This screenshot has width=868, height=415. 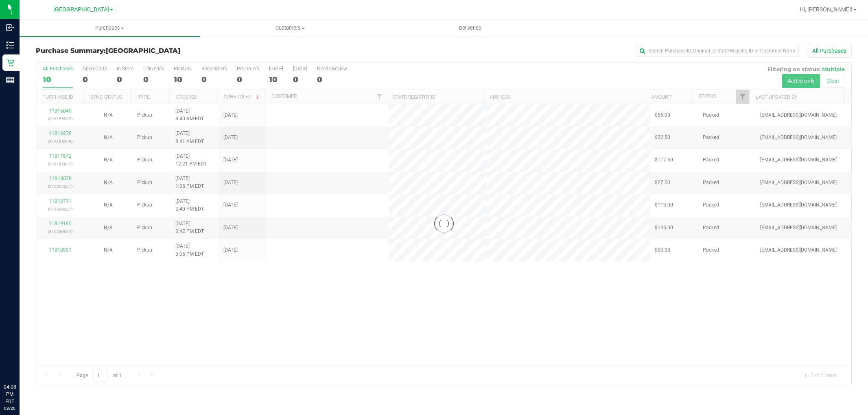 What do you see at coordinates (171, 51) in the screenshot?
I see `h3: Purchase Summary:` at bounding box center [171, 51].